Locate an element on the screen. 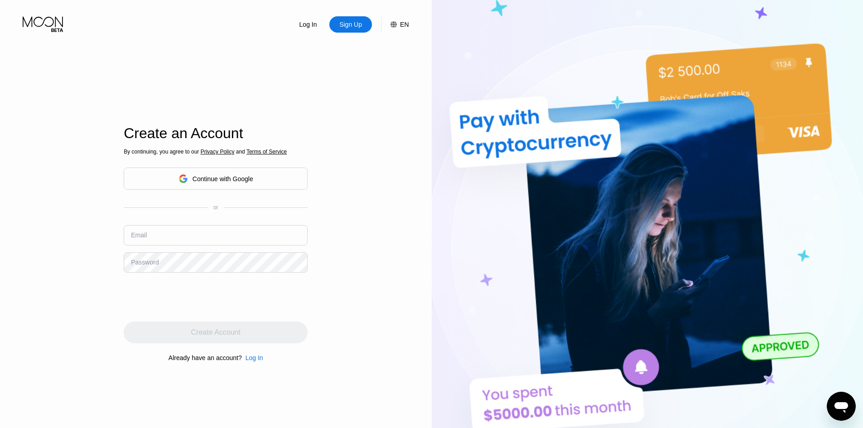 The image size is (863, 428). span: Terms of Service is located at coordinates (266, 152).